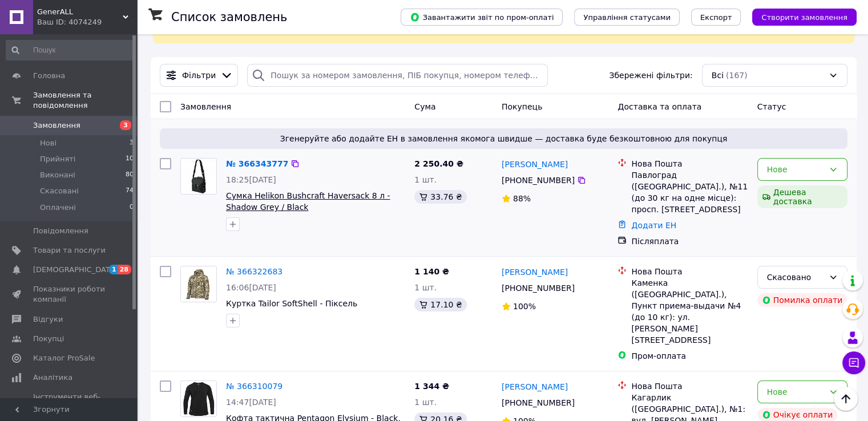  What do you see at coordinates (69, 402) in the screenshot?
I see `span: Інструменти веб-майстра та SEO` at bounding box center [69, 402].